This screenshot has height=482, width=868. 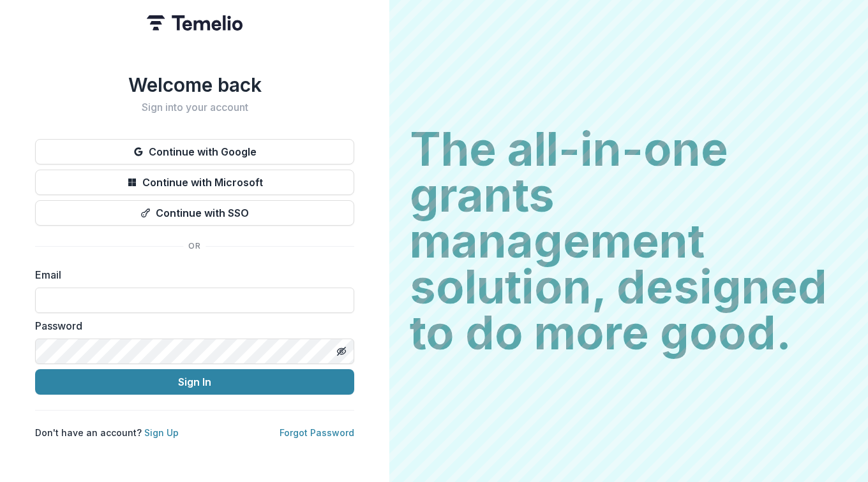 What do you see at coordinates (194, 382) in the screenshot?
I see `button: Sign In` at bounding box center [194, 382].